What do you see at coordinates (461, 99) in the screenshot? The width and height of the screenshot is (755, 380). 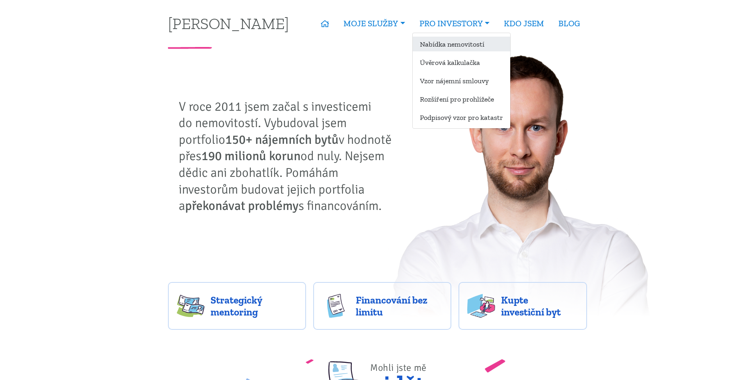 I see `a: Rozšíření pro prohlížeče` at bounding box center [461, 99].